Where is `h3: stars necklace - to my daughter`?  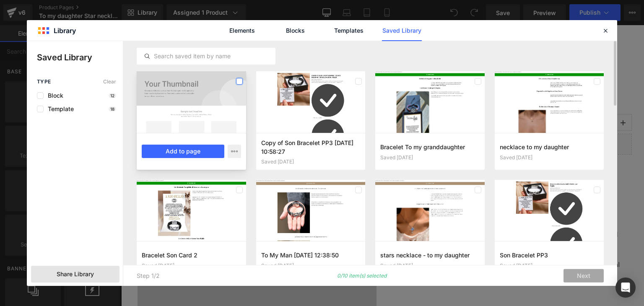
h3: stars necklace - to my daughter is located at coordinates (430, 255).